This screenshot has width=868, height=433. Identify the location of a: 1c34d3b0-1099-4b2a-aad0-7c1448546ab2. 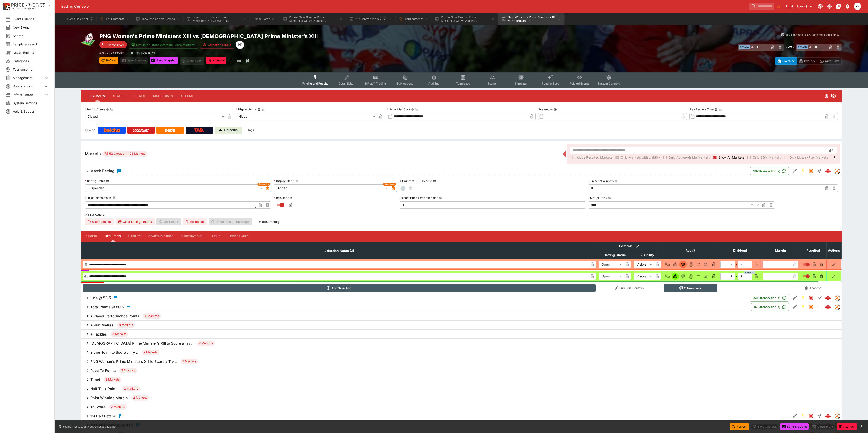
(828, 171).